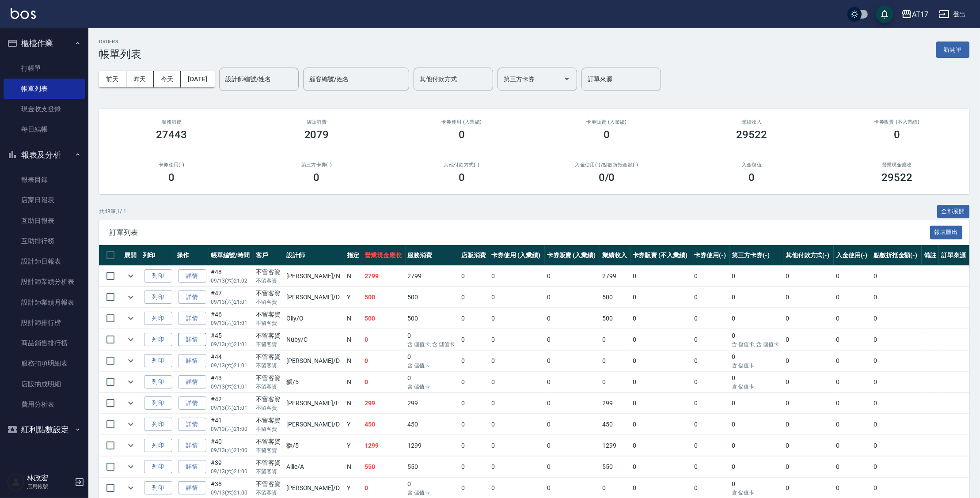 The width and height of the screenshot is (980, 498). Describe the element at coordinates (315, 319) in the screenshot. I see `td: Olly /O` at that location.